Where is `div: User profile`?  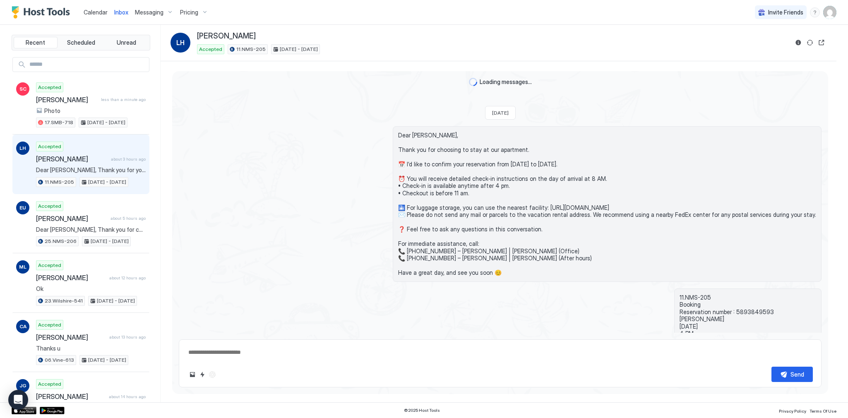
div: User profile is located at coordinates (830, 12).